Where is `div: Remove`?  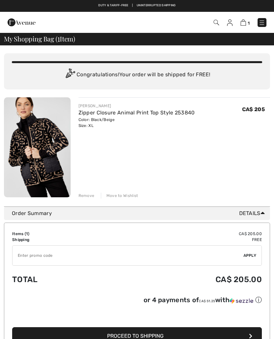 div: Remove is located at coordinates (86, 196).